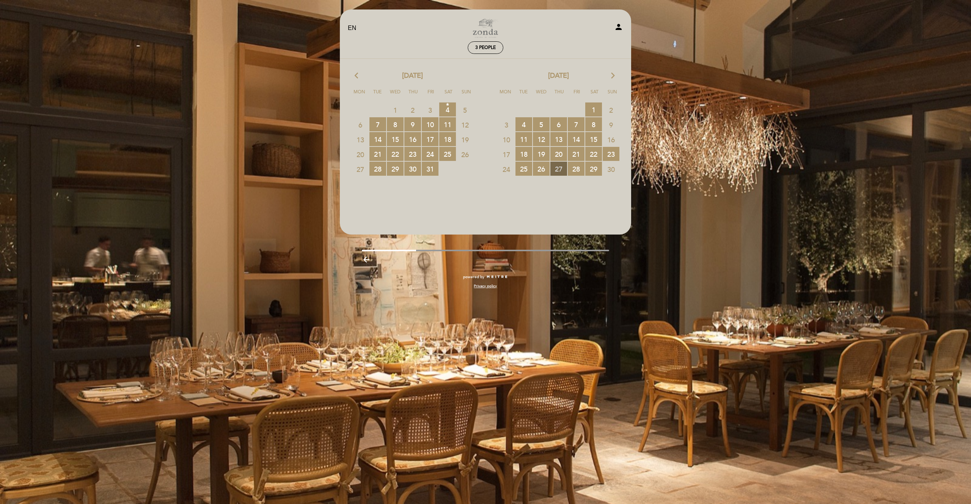  Describe the element at coordinates (448, 104) in the screenshot. I see `i: star` at that location.